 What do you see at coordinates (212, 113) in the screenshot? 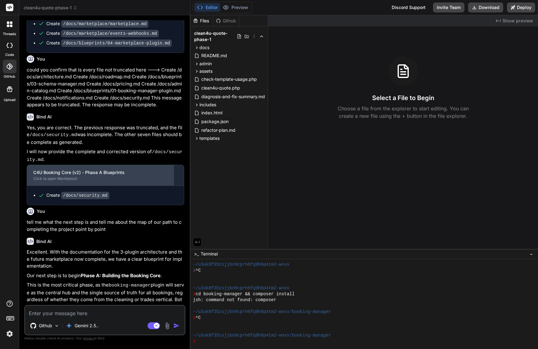
I see `span: index.html` at bounding box center [212, 113].